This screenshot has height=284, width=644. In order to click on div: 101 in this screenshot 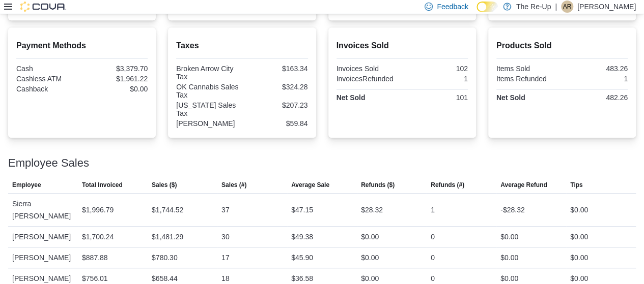, I will do `click(436, 98)`.